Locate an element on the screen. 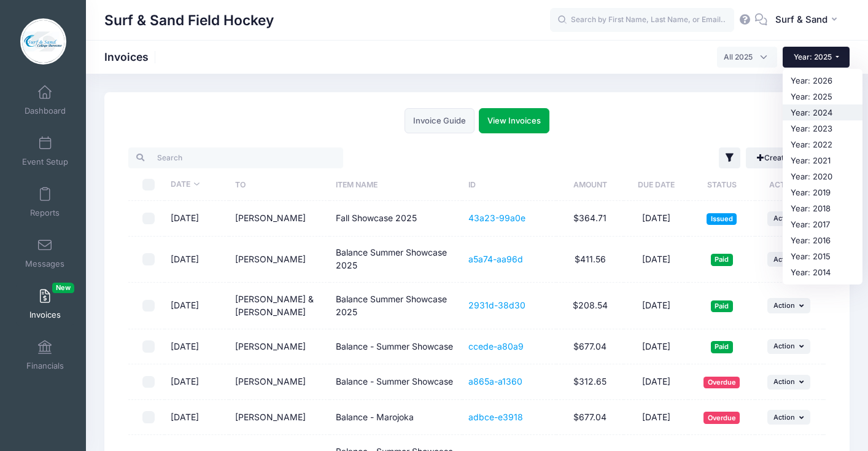  th: ID: activate to sort column ascending is located at coordinates (509, 184).